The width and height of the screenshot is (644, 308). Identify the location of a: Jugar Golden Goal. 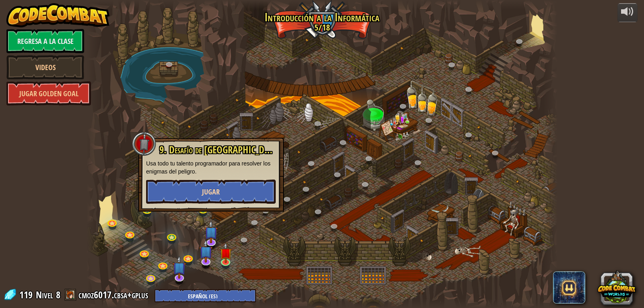
(49, 93).